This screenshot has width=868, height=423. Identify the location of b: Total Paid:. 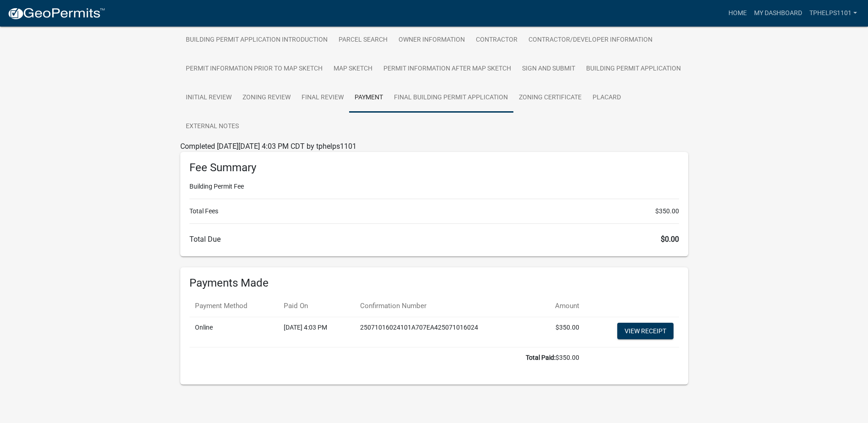
(541, 357).